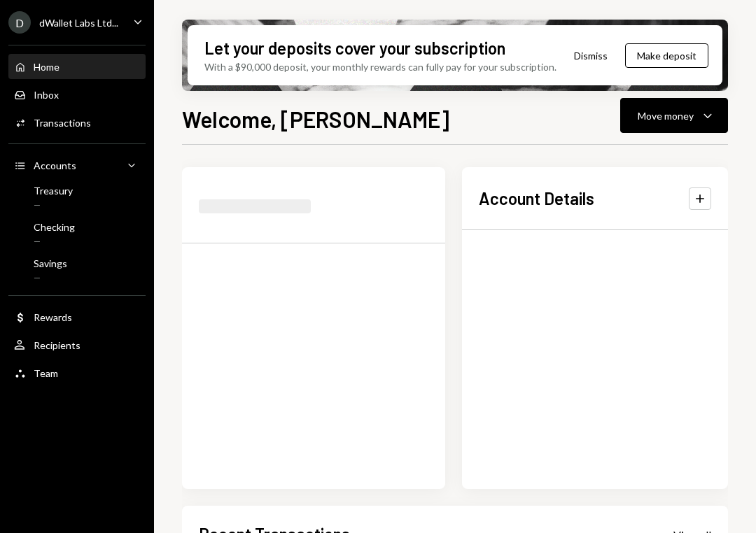 The width and height of the screenshot is (756, 533). I want to click on div: Treasury, so click(53, 190).